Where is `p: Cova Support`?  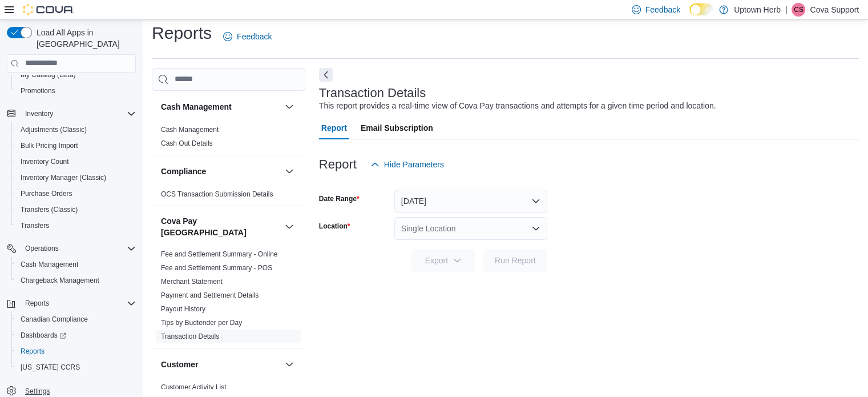 p: Cova Support is located at coordinates (835, 10).